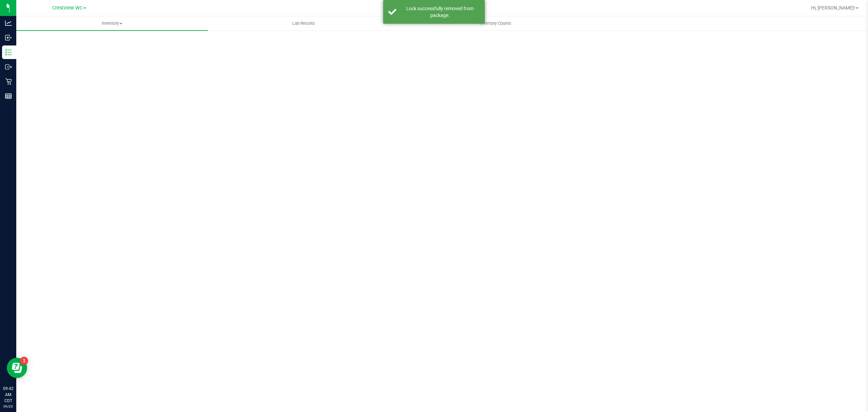 The width and height of the screenshot is (868, 412). I want to click on a: Inventory Counts, so click(495, 24).